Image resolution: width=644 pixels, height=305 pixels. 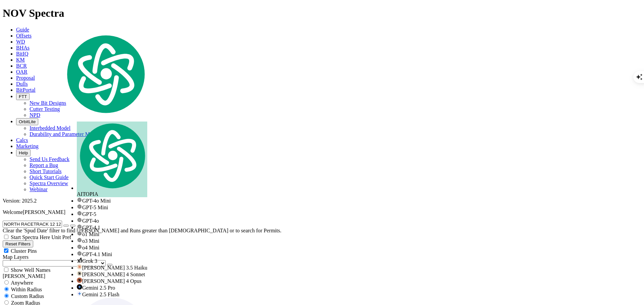 I want to click on div: GPT-4o, so click(x=112, y=221).